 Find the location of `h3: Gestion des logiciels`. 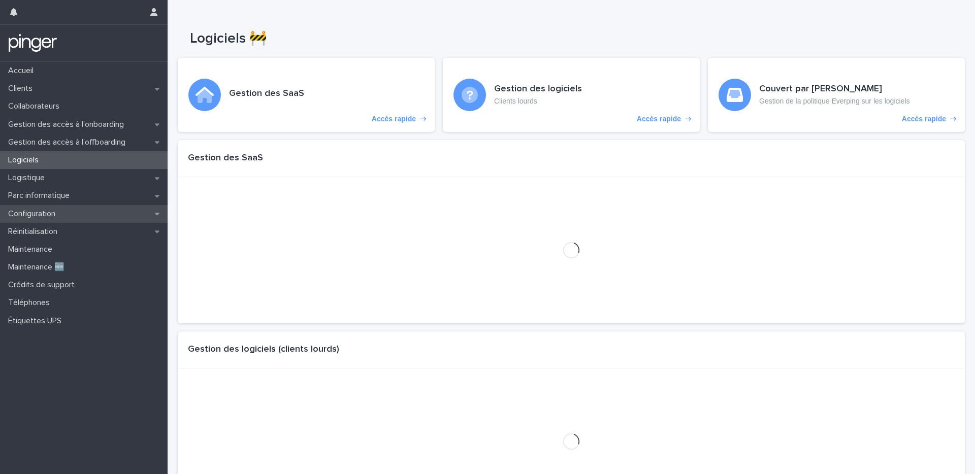

h3: Gestion des logiciels is located at coordinates (538, 89).